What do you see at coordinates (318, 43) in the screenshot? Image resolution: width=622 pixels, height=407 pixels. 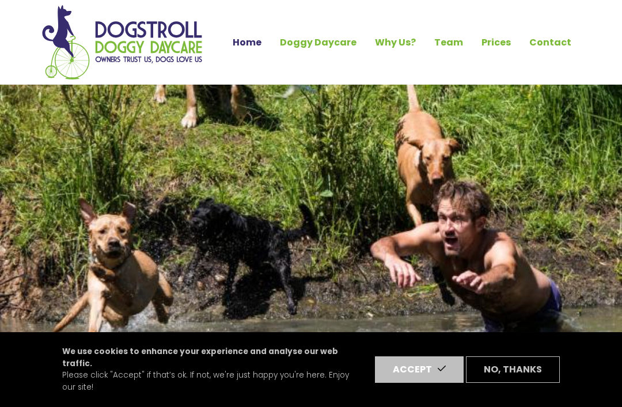 I see `a: Doggy Daycare` at bounding box center [318, 43].